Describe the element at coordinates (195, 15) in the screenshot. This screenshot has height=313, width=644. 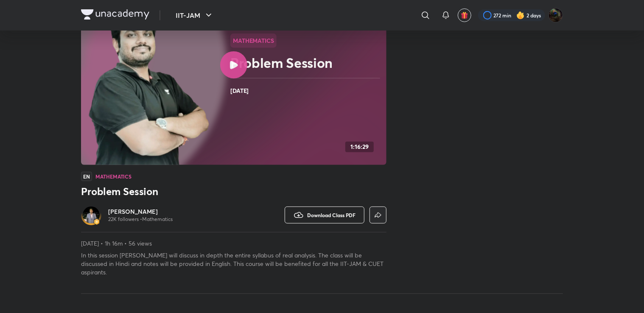
I see `button: IIT-JAM` at that location.